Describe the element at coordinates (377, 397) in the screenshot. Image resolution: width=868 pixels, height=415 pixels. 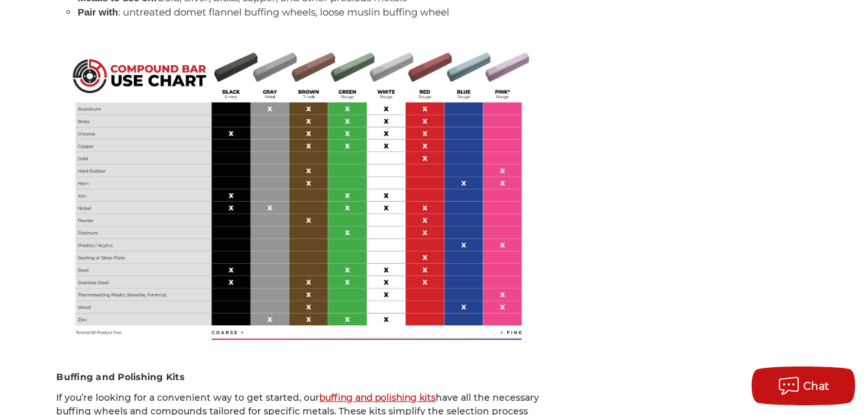
I see `a: buffing and polishing kits` at that location.